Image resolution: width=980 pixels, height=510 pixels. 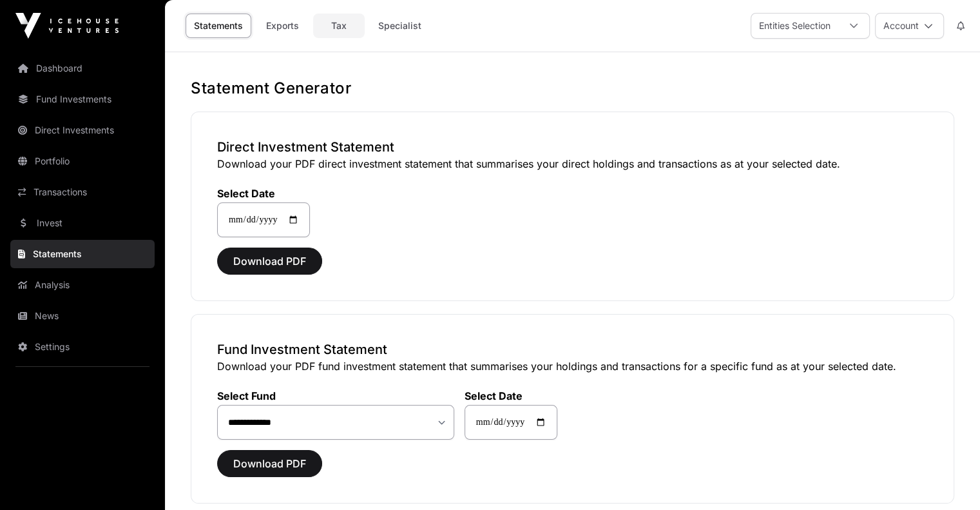 I want to click on p: Download your PDF direct investment statement that summarises your direct holdings and transactio..., so click(x=573, y=163).